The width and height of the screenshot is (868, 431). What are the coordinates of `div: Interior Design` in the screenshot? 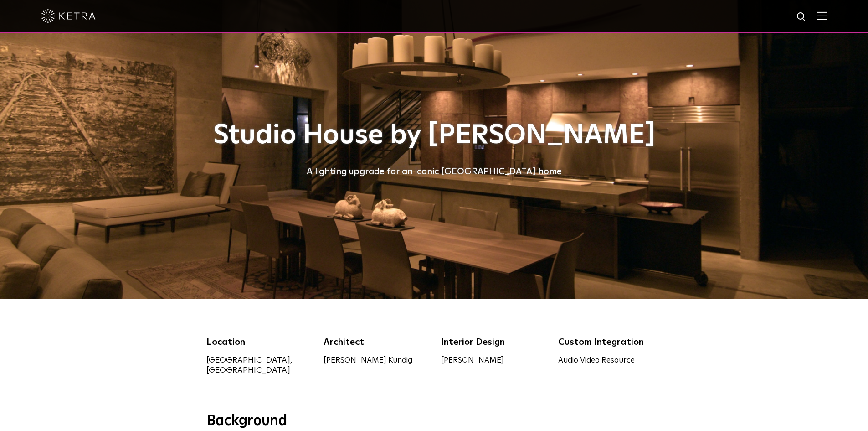 It's located at (493, 342).